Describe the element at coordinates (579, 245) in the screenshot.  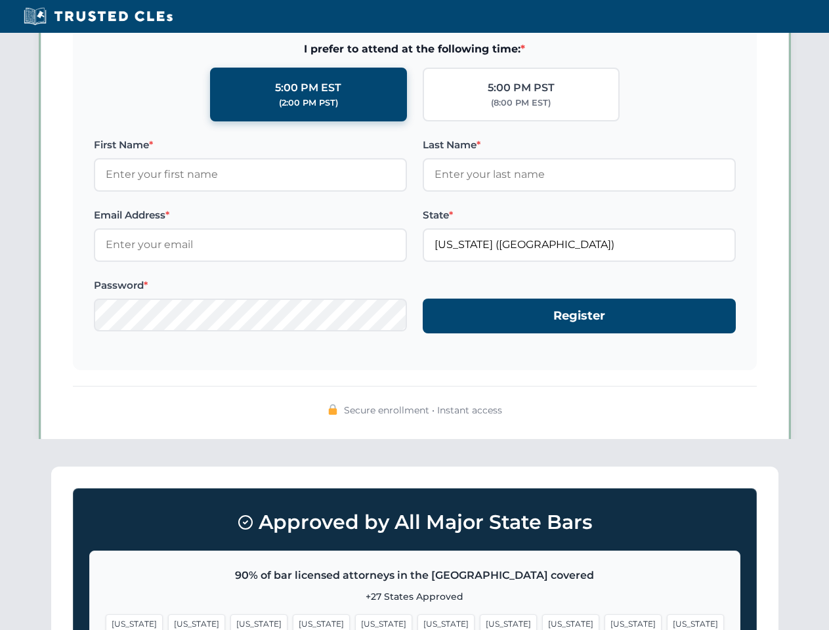
I see `input: Florida (FL)` at that location.